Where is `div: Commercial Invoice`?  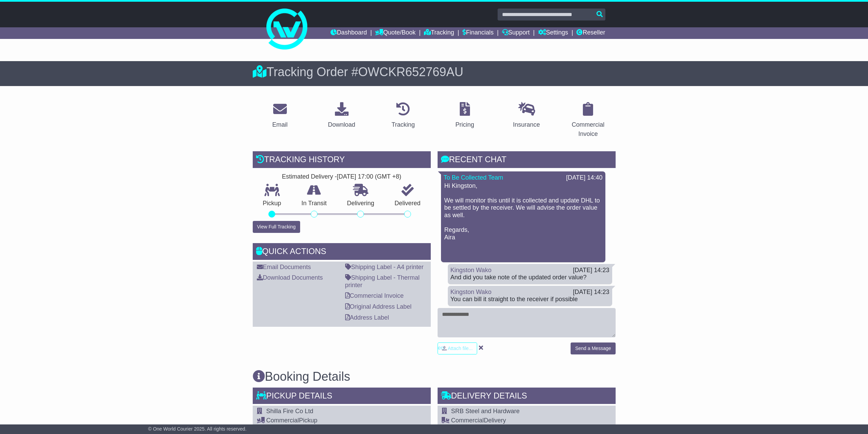
div: Commercial Invoice is located at coordinates (588, 130).